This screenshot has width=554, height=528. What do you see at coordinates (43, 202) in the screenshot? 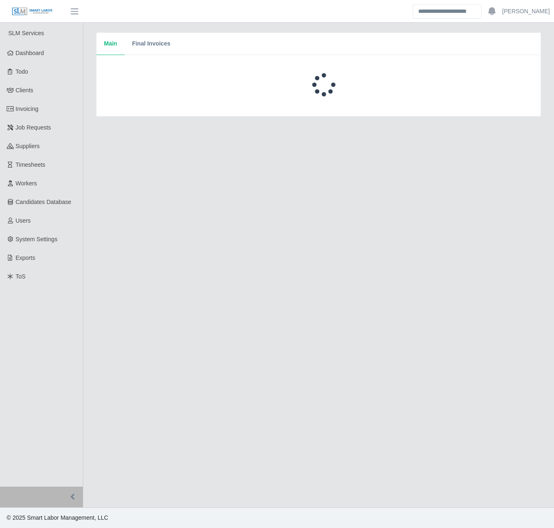
I see `span: Candidates Database` at bounding box center [43, 202].